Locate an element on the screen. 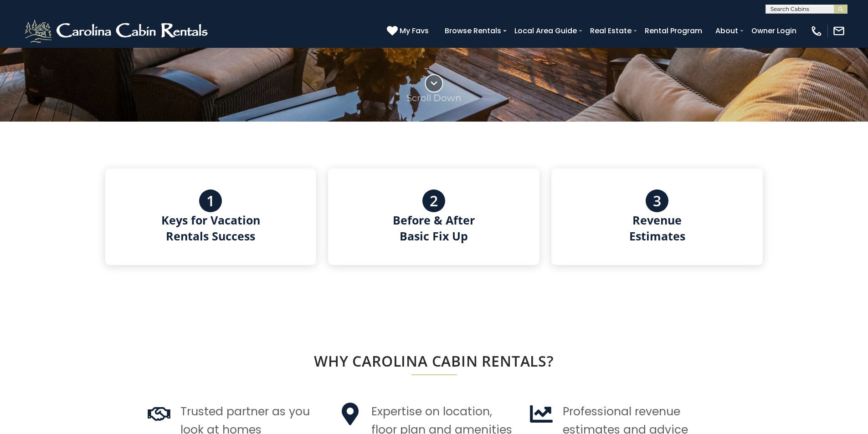 The image size is (868, 434). h3: 2 is located at coordinates (434, 201).